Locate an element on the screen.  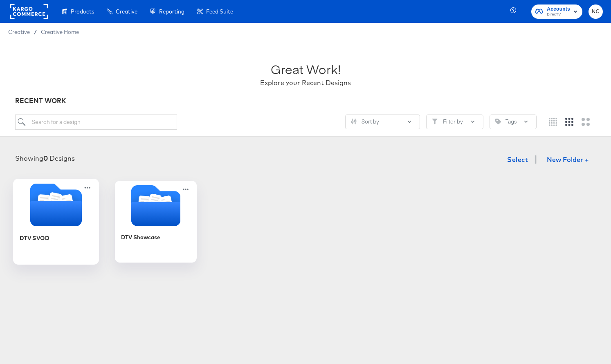
button: TagTags is located at coordinates (513, 122).